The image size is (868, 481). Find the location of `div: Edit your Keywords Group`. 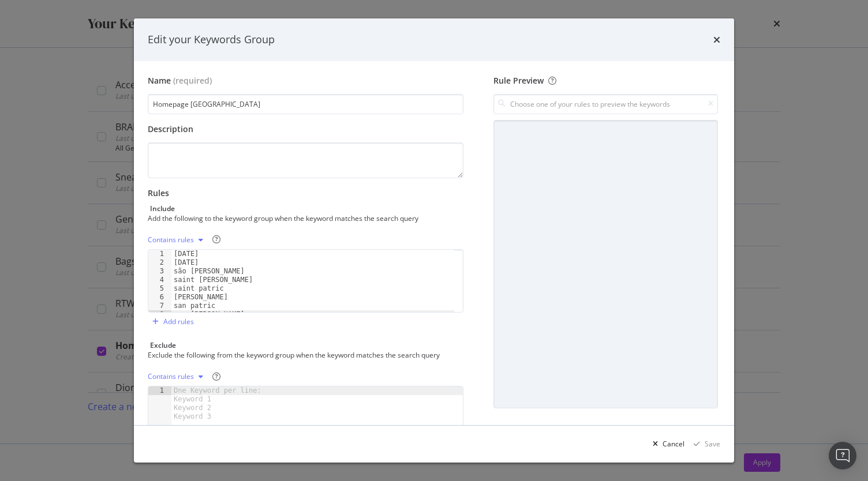

div: Edit your Keywords Group is located at coordinates (211, 40).